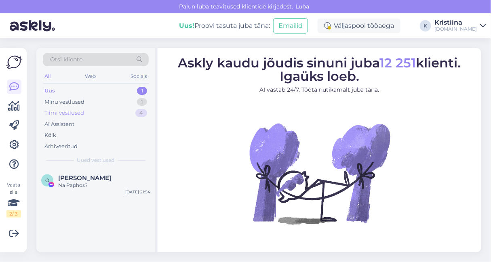  What do you see at coordinates (398, 63) in the screenshot?
I see `span: 12 251` at bounding box center [398, 63].